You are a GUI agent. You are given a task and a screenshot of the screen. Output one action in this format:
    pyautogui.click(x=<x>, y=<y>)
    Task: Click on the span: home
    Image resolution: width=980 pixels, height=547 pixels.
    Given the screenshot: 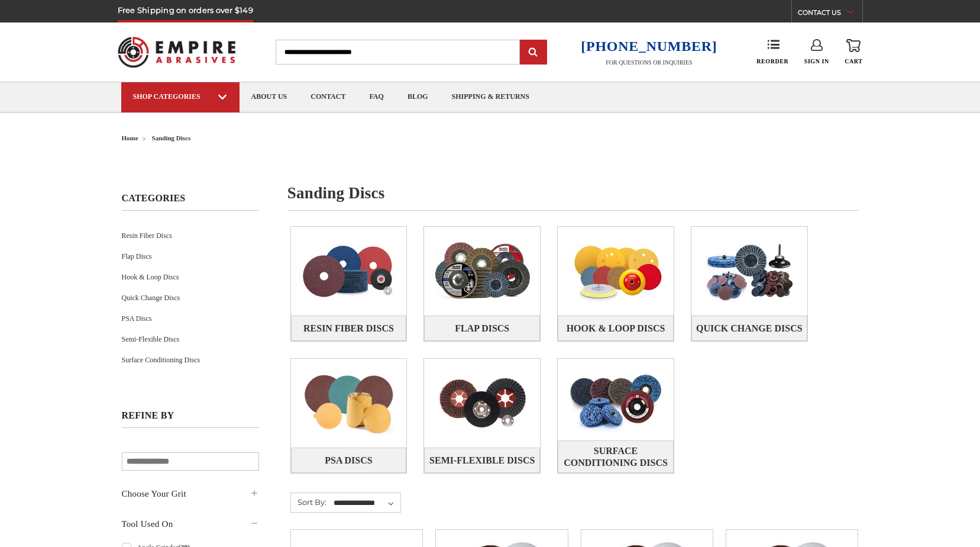 What is the action you would take?
    pyautogui.click(x=130, y=138)
    